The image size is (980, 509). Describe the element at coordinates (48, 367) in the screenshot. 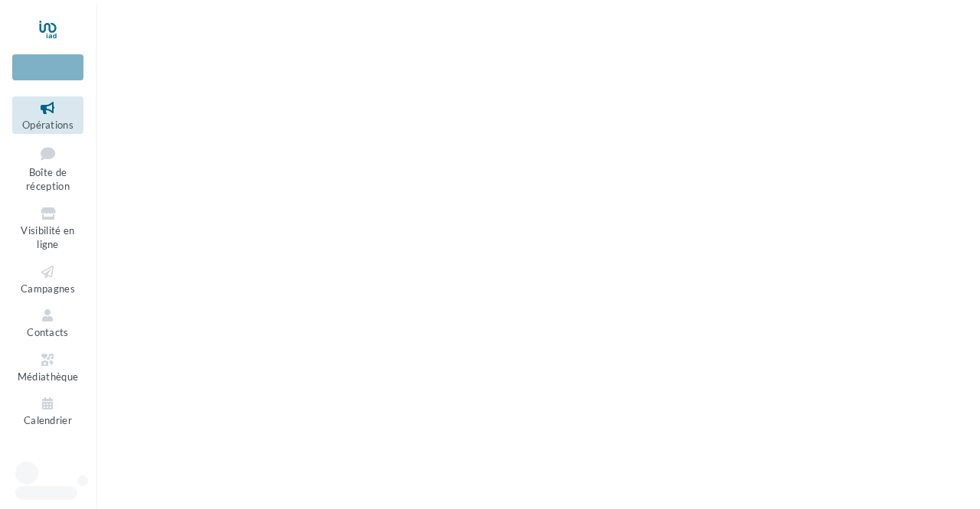

I see `a: Médiathèque` at that location.